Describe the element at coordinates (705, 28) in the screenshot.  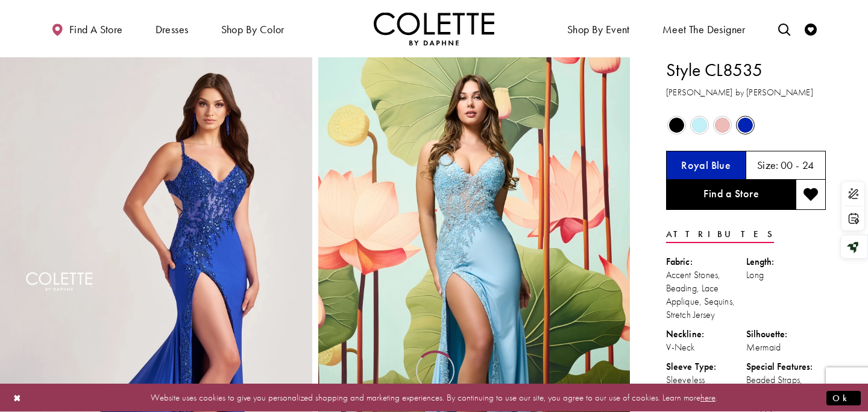
I see `a: Meet the designer` at that location.